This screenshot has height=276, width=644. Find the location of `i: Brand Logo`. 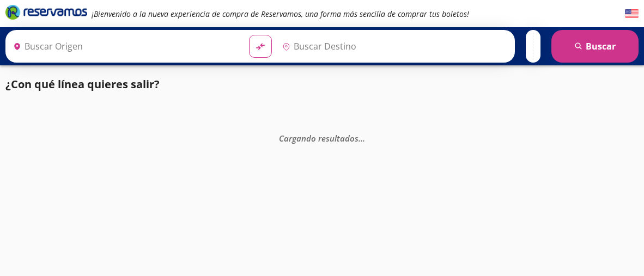

i: Brand Logo is located at coordinates (46, 12).